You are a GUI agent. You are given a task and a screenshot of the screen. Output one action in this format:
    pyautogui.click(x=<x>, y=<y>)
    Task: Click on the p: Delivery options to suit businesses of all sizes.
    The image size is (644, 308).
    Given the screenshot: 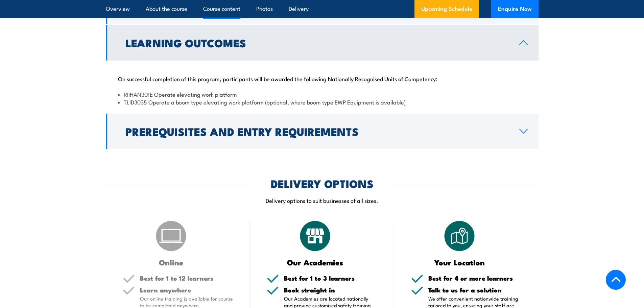 What is the action you would take?
    pyautogui.click(x=322, y=200)
    